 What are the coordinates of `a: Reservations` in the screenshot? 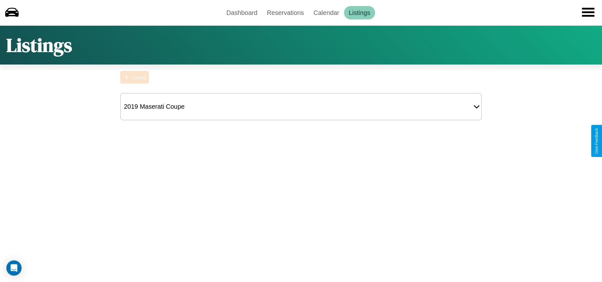 It's located at (286, 13).